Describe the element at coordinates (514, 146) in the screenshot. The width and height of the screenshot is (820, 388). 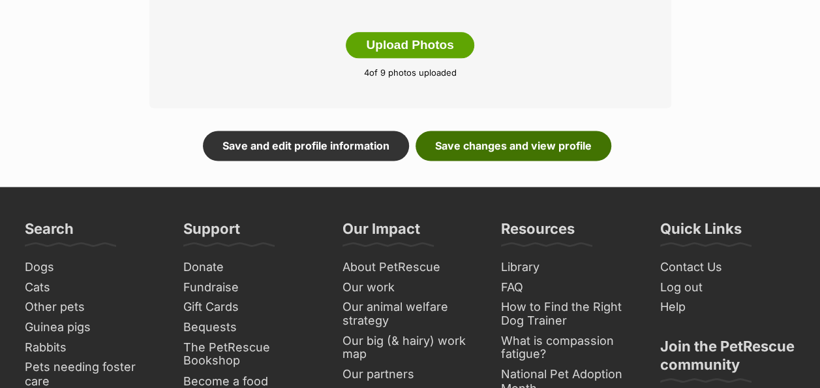
I see `a: Save changes and view profile` at that location.